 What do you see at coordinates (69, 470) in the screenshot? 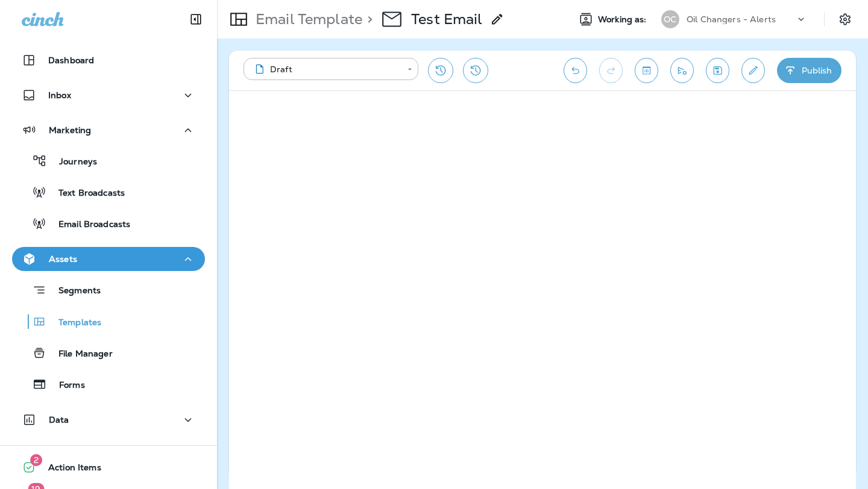
I see `span: Action Items` at bounding box center [69, 470].